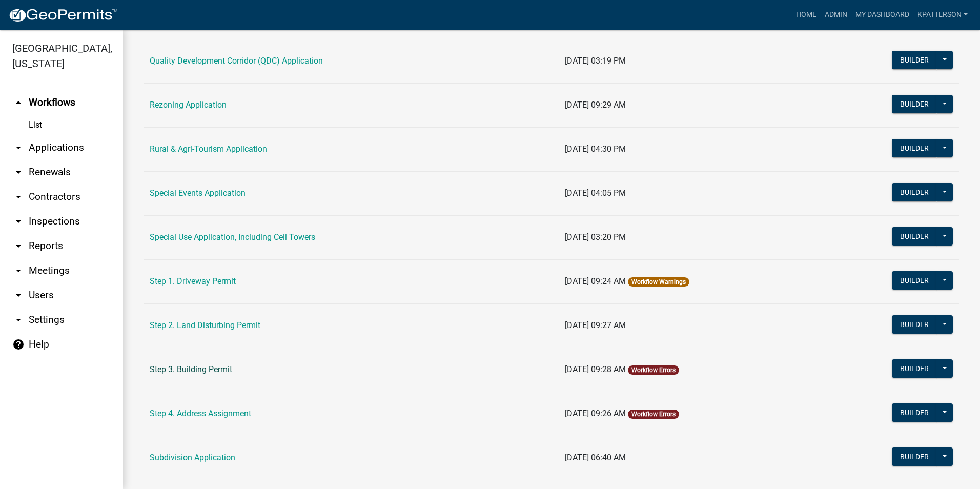 Image resolution: width=980 pixels, height=489 pixels. Describe the element at coordinates (197, 193) in the screenshot. I see `a: Special Events Application` at that location.